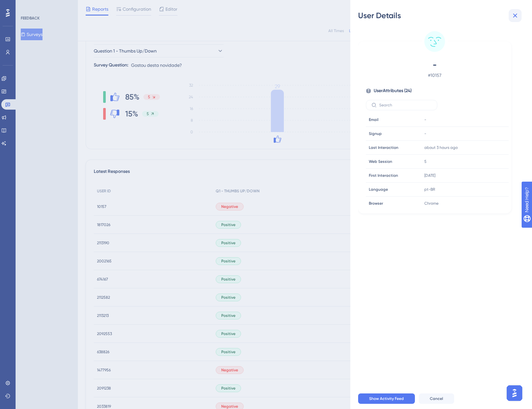 The width and height of the screenshot is (532, 409). Describe the element at coordinates (376, 203) in the screenshot. I see `span: Browser` at that location.